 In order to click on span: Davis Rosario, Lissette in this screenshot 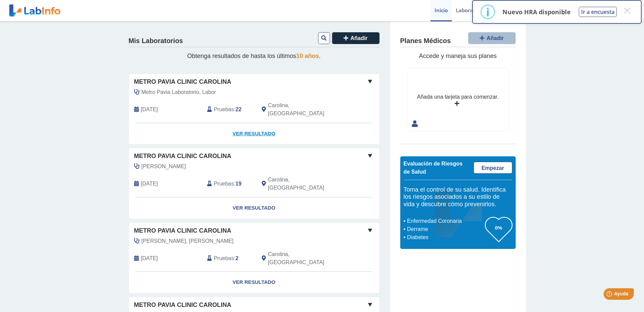, I will do `click(188, 241)`.